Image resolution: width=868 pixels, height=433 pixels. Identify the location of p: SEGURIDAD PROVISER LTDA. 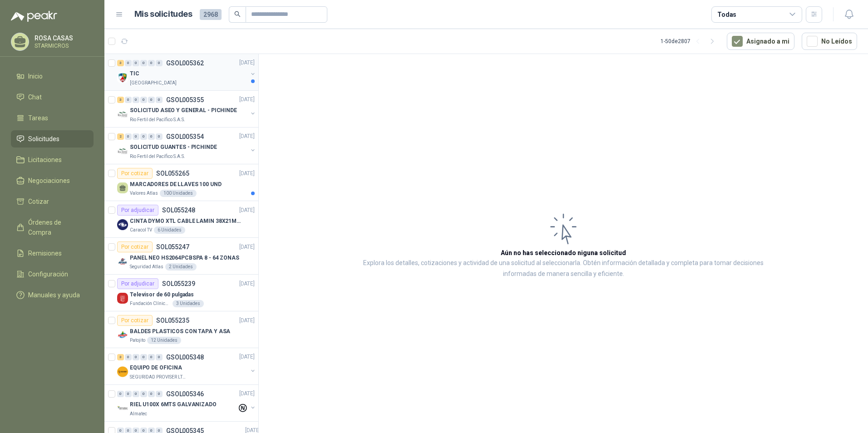
(159, 377).